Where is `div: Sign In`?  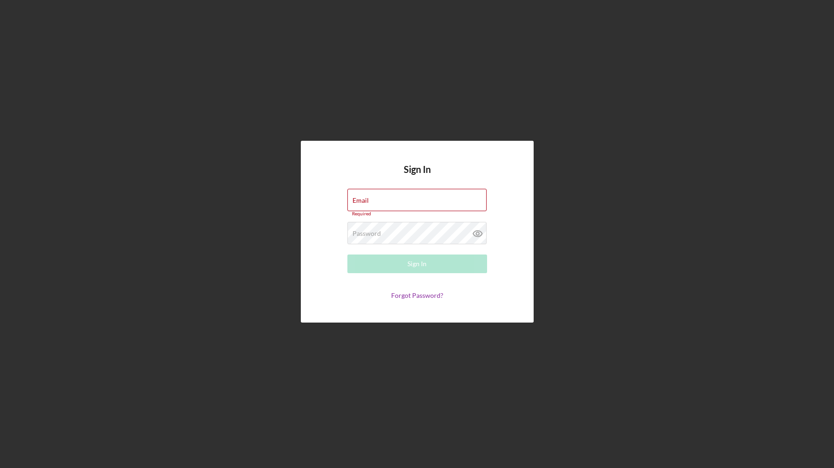
div: Sign In is located at coordinates (417, 264).